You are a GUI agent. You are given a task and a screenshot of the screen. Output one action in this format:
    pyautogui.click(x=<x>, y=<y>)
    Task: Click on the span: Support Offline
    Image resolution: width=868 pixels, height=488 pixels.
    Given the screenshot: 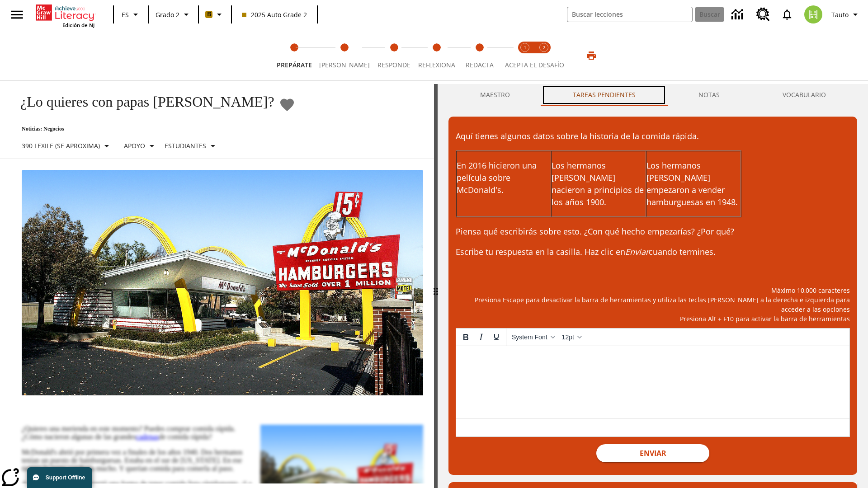 What is the action you would take?
    pyautogui.click(x=65, y=477)
    